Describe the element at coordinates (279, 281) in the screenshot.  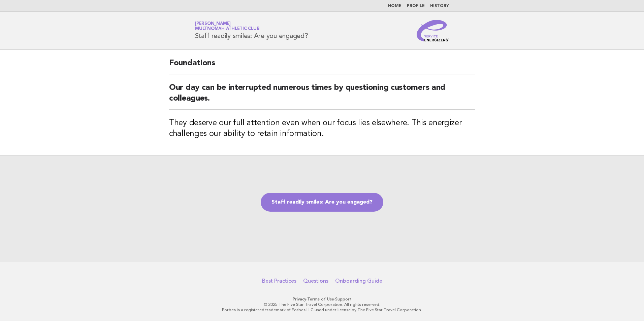
I see `a: Best Practices` at that location.